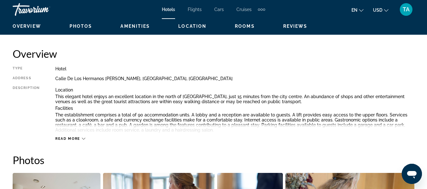 The height and width of the screenshot is (189, 427). I want to click on button: Reviews, so click(295, 26).